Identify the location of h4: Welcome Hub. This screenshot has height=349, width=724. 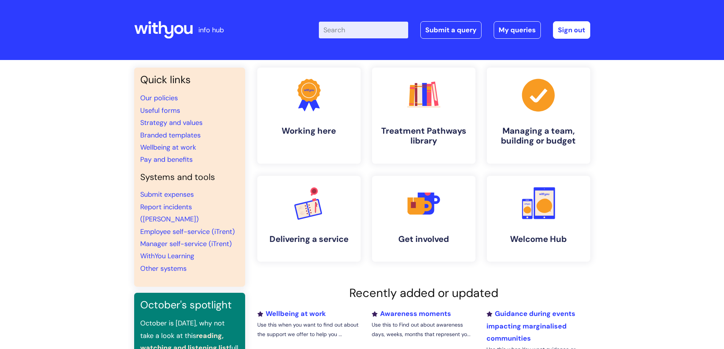
(538, 239).